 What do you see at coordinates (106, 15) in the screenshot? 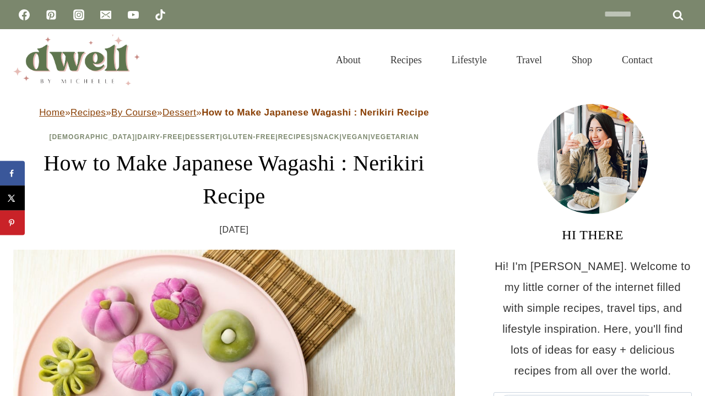
I see `a: Email` at bounding box center [106, 15].